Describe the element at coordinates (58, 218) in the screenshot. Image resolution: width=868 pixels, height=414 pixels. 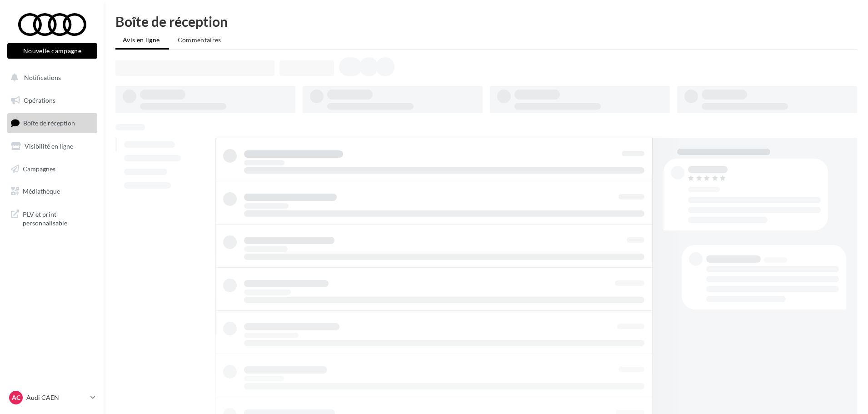
I see `span: PLV et print personnalisable` at that location.